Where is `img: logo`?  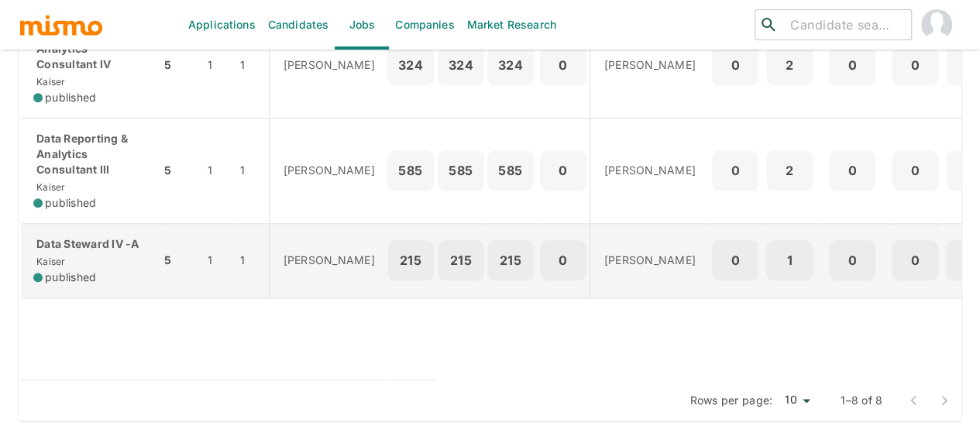 img: logo is located at coordinates (61, 25).